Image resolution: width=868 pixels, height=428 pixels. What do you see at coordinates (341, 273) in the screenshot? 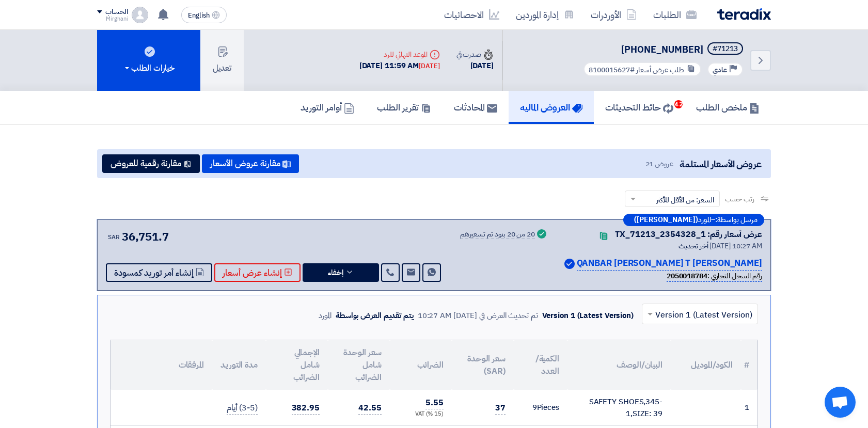
I see `button: إخفاء` at bounding box center [341, 273].